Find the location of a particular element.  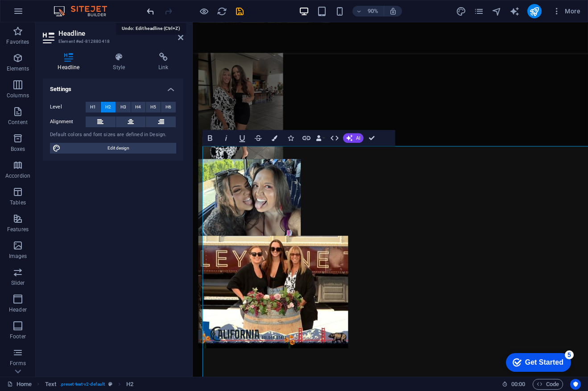

button: pages is located at coordinates (479, 11).